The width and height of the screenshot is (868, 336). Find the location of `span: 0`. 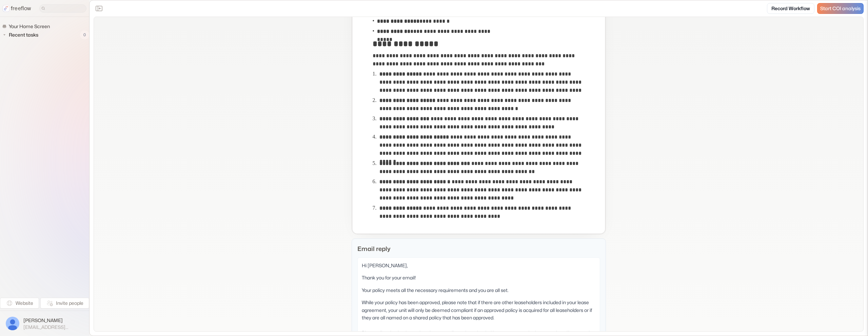

span: 0 is located at coordinates (85, 35).